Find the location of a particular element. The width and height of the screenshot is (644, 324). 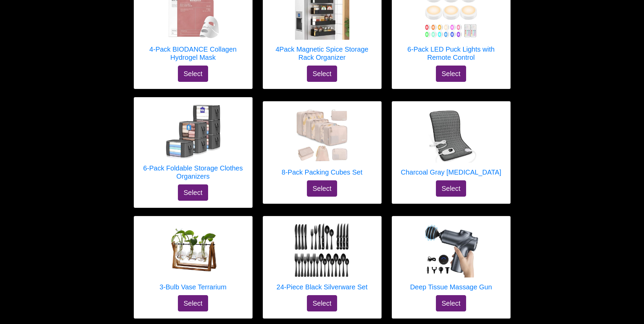

h5: 6-Pack LED Puck Lights with Remote Control is located at coordinates (451, 53).